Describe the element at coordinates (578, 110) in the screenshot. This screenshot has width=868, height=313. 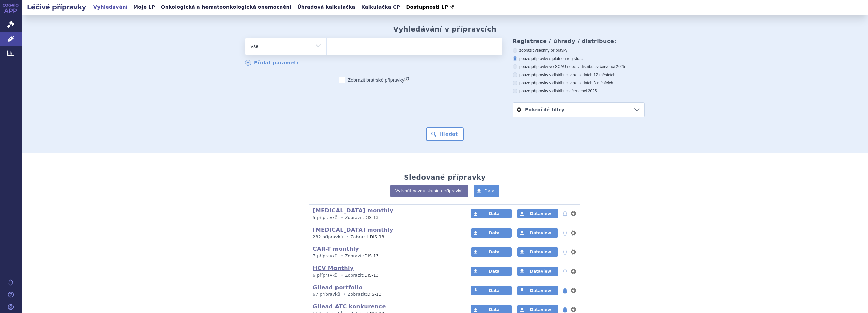
I see `a: Pokročilé filtry` at that location.